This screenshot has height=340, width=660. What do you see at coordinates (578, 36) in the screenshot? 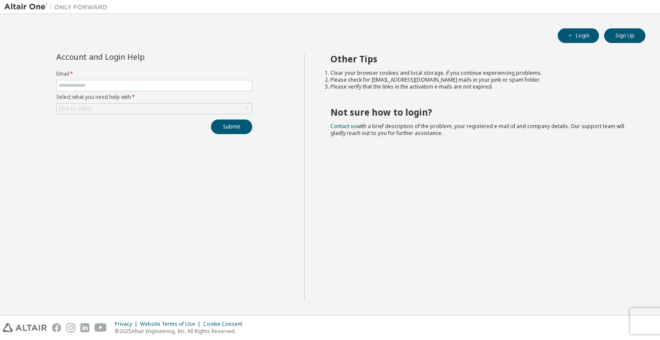
I see `button: Login` at bounding box center [578, 36].